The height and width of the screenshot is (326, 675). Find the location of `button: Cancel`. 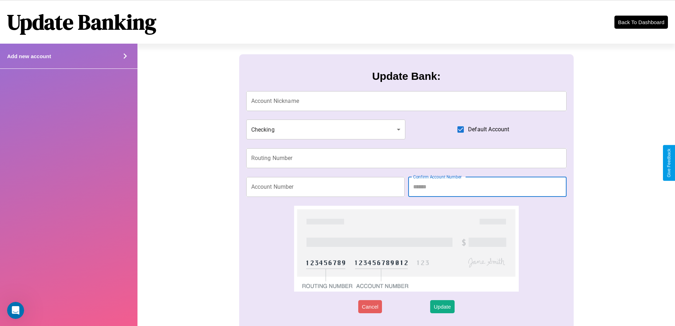

button: Cancel is located at coordinates (370, 306).